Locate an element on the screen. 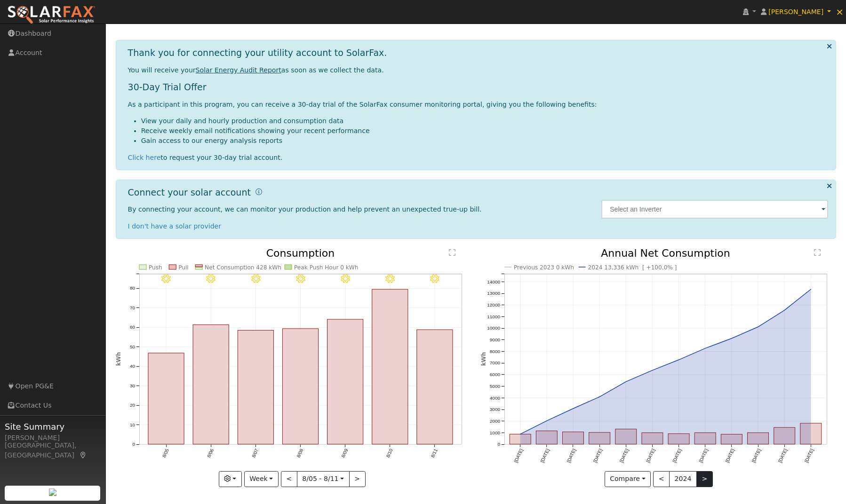 This screenshot has height=504, width=846. li: Receive weekly email notifications showing your recent performance is located at coordinates (485, 131).